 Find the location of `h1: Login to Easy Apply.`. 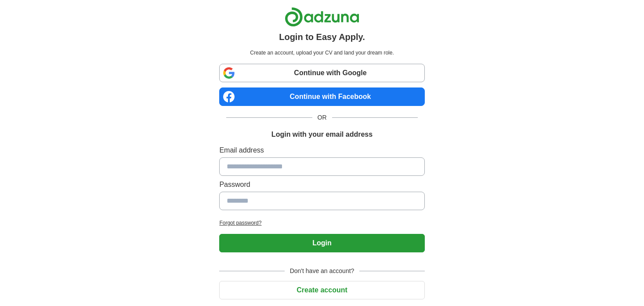

h1: Login to Easy Apply. is located at coordinates (322, 37).